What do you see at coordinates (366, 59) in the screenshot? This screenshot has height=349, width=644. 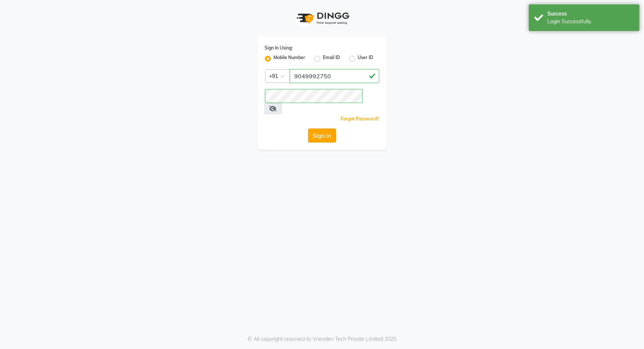 I see `label: User ID` at bounding box center [366, 59].